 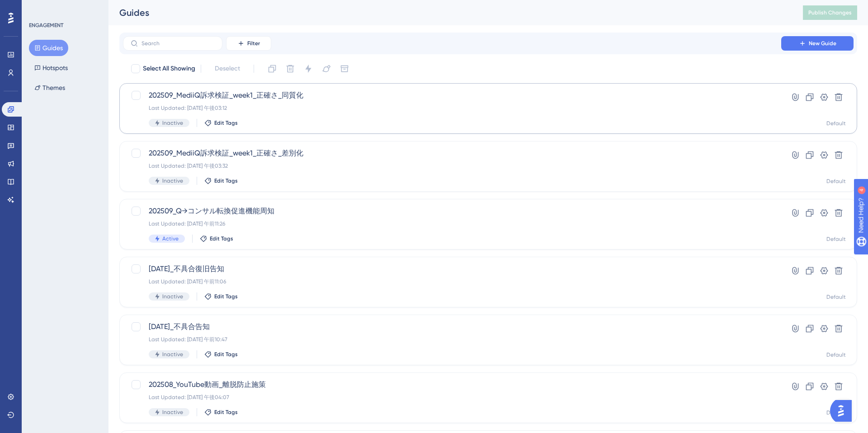 I want to click on span: Select All Showing, so click(x=169, y=68).